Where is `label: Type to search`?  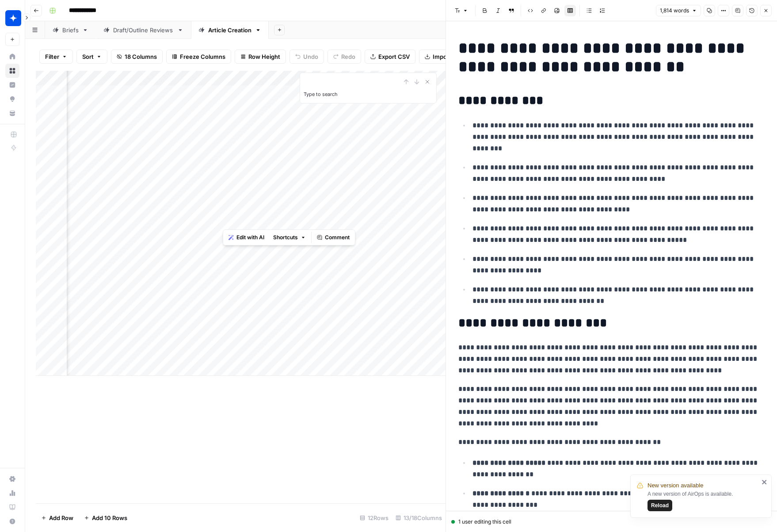 label: Type to search is located at coordinates (321, 95).